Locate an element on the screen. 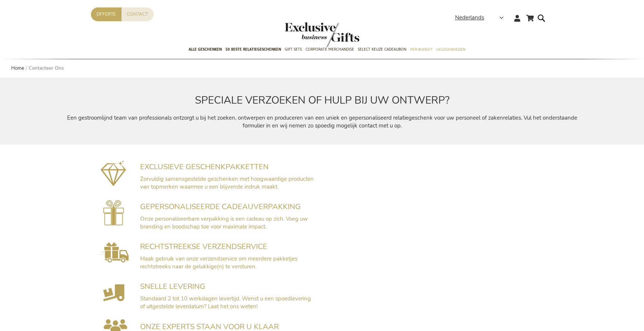  span: Nederlands is located at coordinates (469, 17).